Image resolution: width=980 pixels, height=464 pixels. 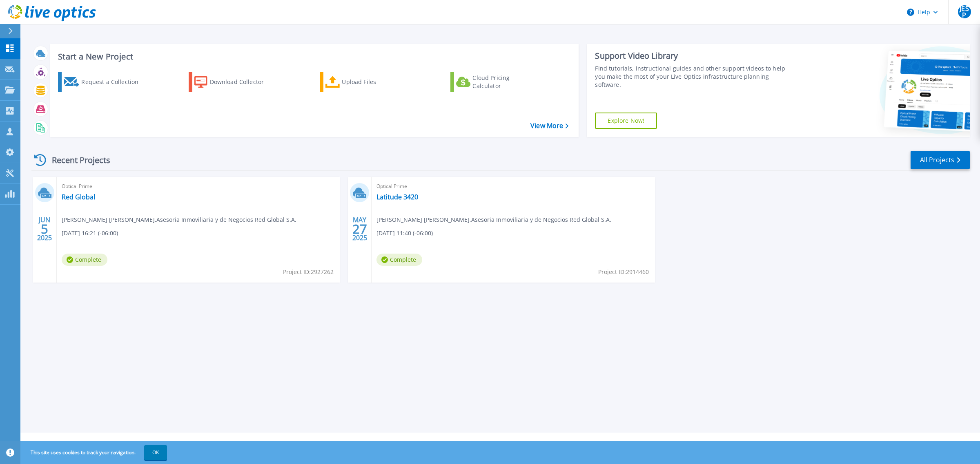 I want to click on span: This site uses cookies to track your navigation., so click(x=94, y=453).